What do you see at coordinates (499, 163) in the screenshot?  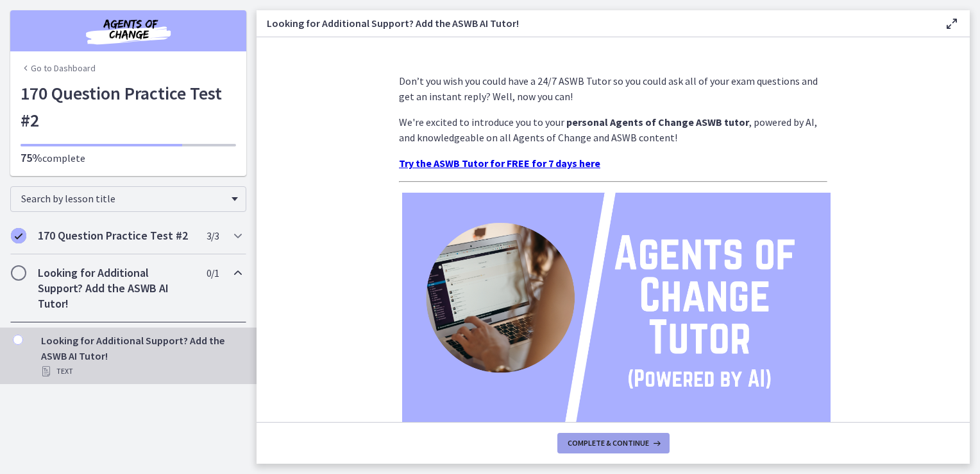 I see `strong: Try the ASWB Tutor for FREE for 7 days here` at bounding box center [499, 163].